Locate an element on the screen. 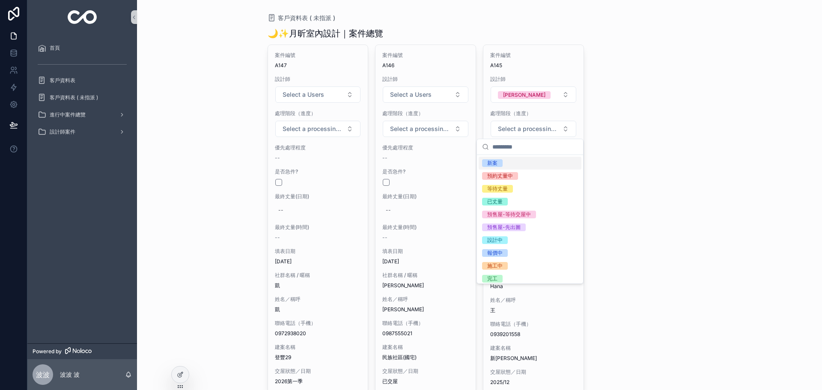 Image resolution: width=822 pixels, height=390 pixels. h1: 🌙✨月昕室內設計｜案件總覽 is located at coordinates (325, 33).